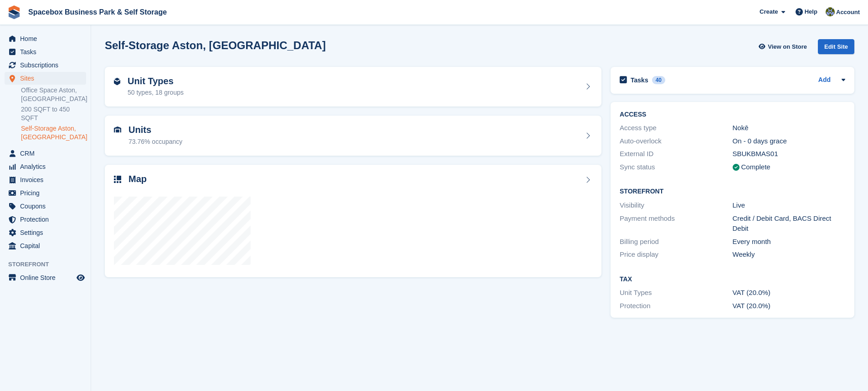 The height and width of the screenshot is (391, 868). What do you see at coordinates (47, 166) in the screenshot?
I see `span: Analytics` at bounding box center [47, 166].